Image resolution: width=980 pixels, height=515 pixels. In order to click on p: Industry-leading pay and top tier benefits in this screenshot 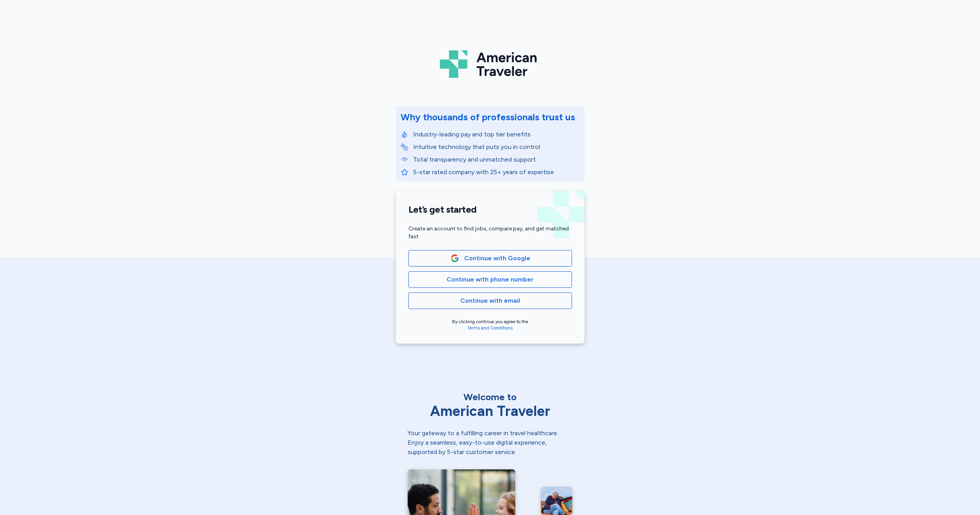, I will do `click(496, 134)`.